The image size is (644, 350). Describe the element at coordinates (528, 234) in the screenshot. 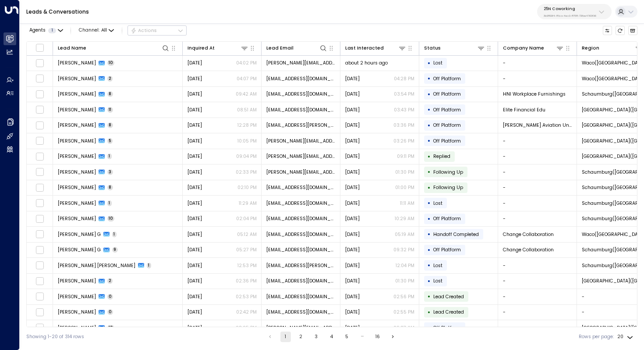

I see `span: Change Collaboration` at that location.